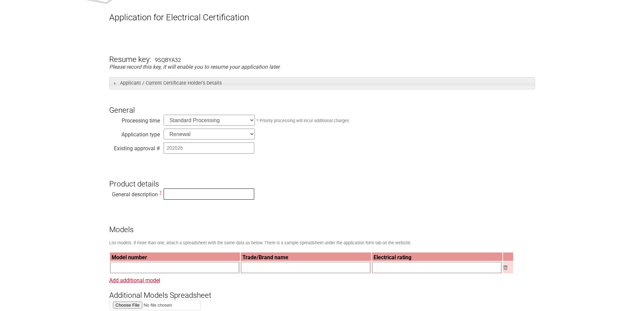 The height and width of the screenshot is (311, 644). Describe the element at coordinates (505, 267) in the screenshot. I see `img: Remove` at that location.